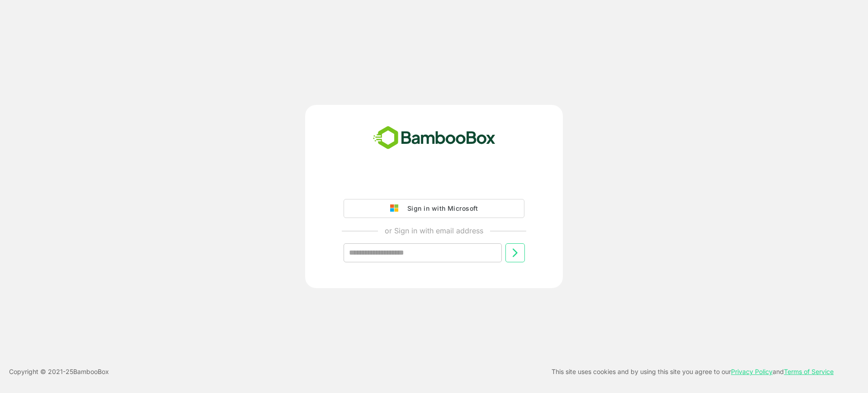 This screenshot has width=868, height=393. Describe the element at coordinates (59, 372) in the screenshot. I see `p: Copyright © 2021- 25 BambooBox` at that location.